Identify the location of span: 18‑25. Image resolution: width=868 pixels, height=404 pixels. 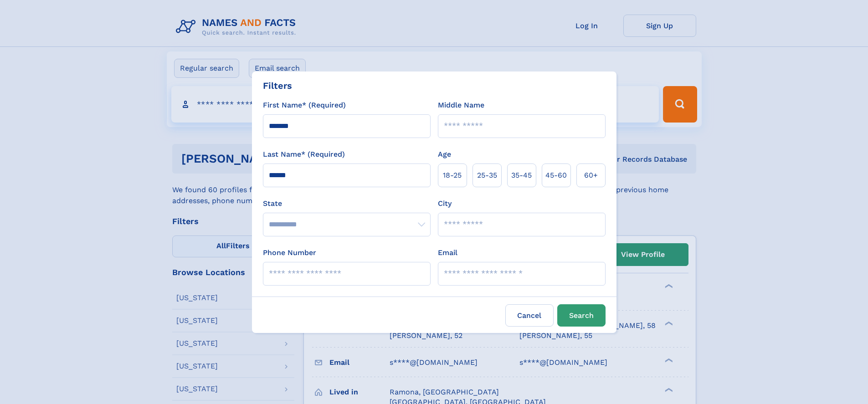
(452, 175).